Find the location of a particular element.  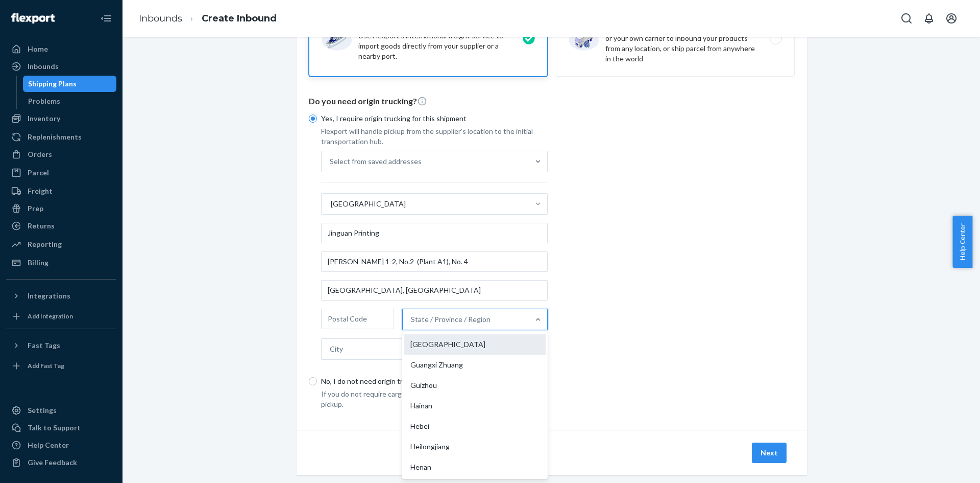

input: No, I do not need origin trucking is located at coordinates (313, 381).